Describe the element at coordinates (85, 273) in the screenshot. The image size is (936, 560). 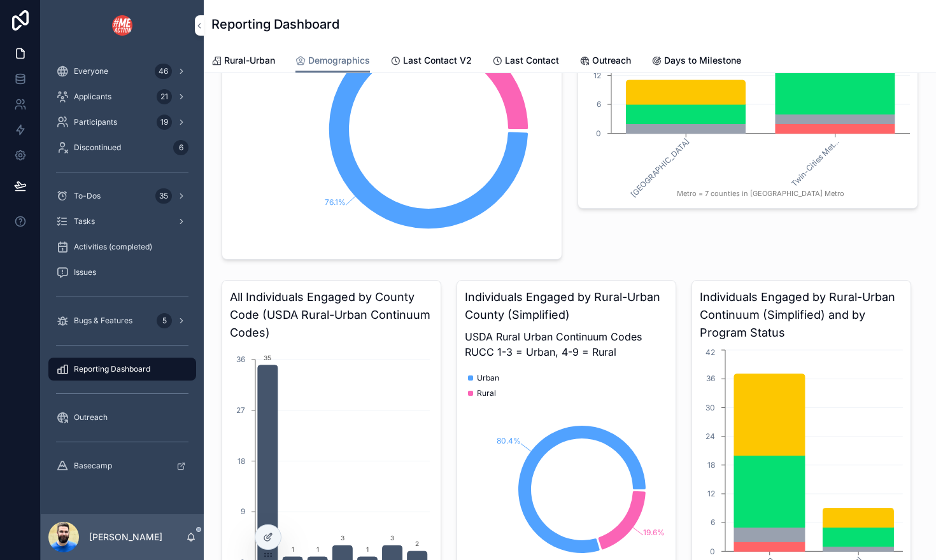
I see `span: Issues` at that location.